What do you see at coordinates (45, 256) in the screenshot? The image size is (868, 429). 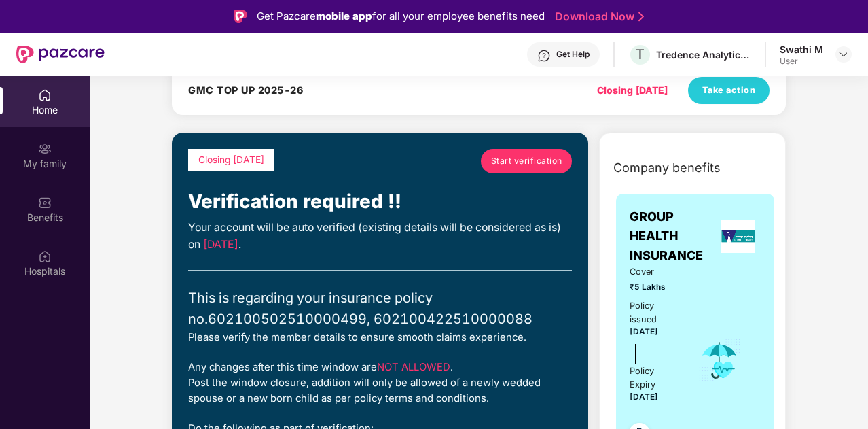 I see `img: svg+xml;base64,PHN2ZyBpZD0iSG9zcGl0YWxzIiB4bWxucz0iaHR0cDovL3d3dy53My5vcmcvMjAwMC9zdmciIHdpZHRoPS...` at bounding box center [45, 256].